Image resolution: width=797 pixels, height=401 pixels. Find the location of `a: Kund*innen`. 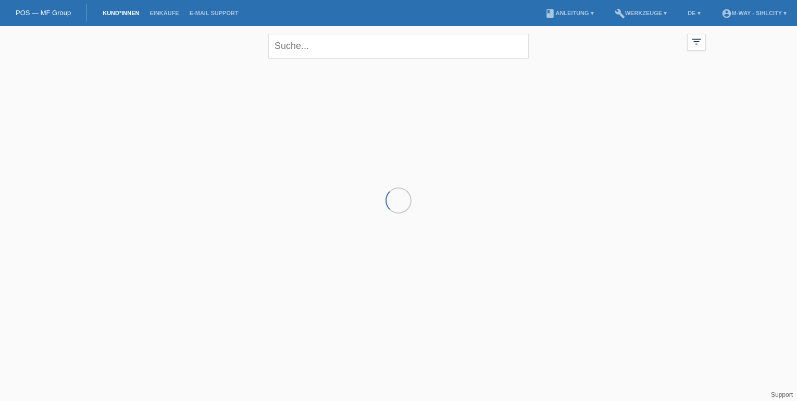

a: Kund*innen is located at coordinates (121, 13).